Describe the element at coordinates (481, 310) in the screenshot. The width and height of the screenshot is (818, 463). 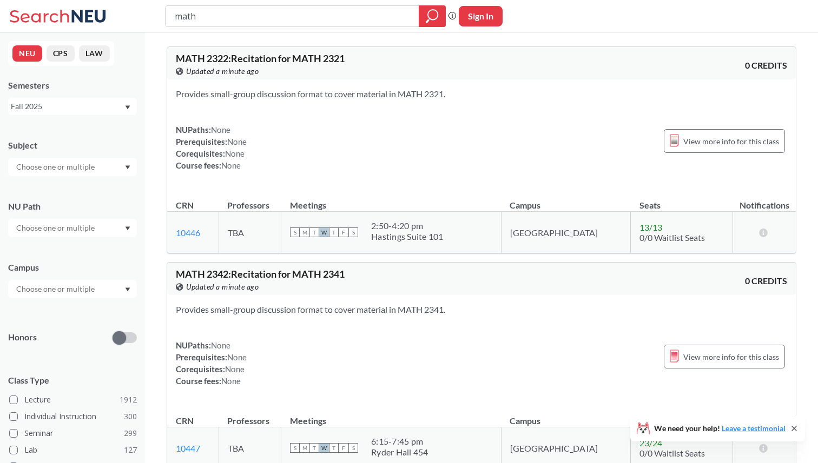
I see `section: Provides small-group discussion format to cover material in MATH 2341.` at that location.